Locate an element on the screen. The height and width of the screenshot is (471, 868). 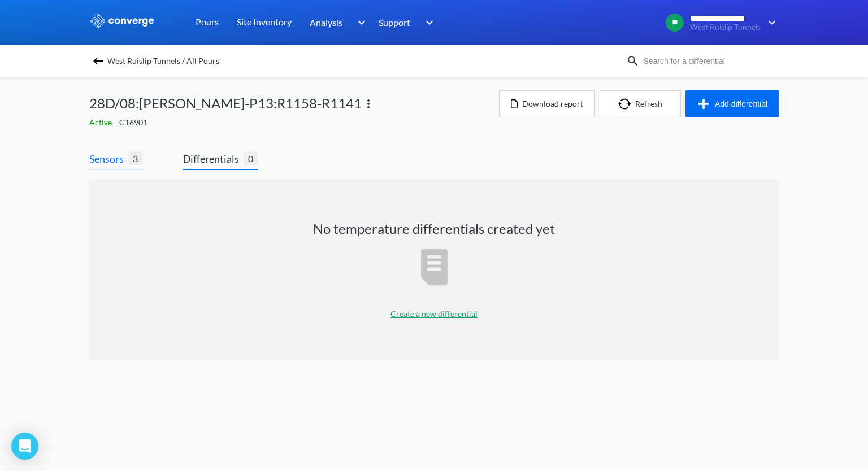
img: icon-file.svg is located at coordinates (514, 104).